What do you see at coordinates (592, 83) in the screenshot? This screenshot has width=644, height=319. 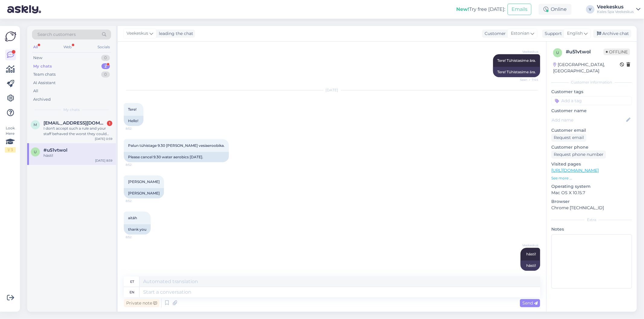 I see `div: Customer information` at bounding box center [592, 83].